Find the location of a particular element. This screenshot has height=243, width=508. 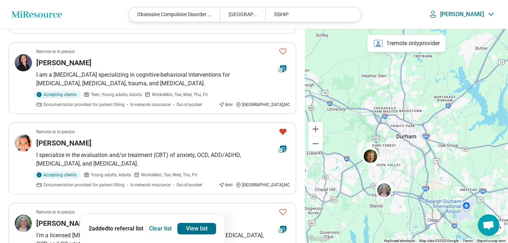

div: Open chat is located at coordinates (488, 225).